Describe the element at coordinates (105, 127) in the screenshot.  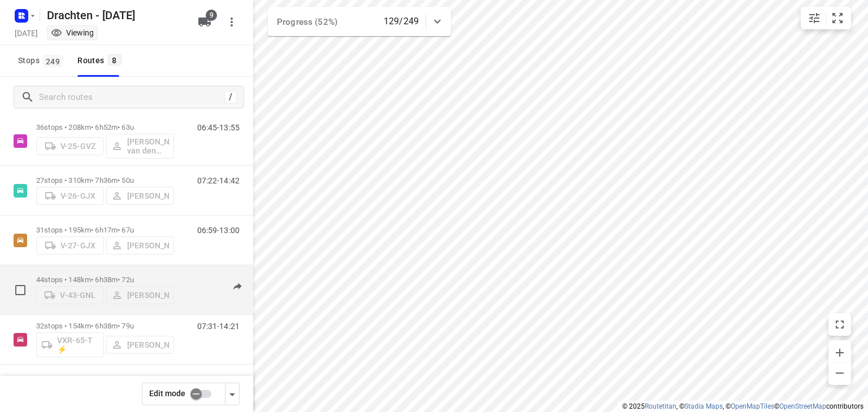
I see `p: 36 stops • 208km • 6h52m • 63u` at that location.